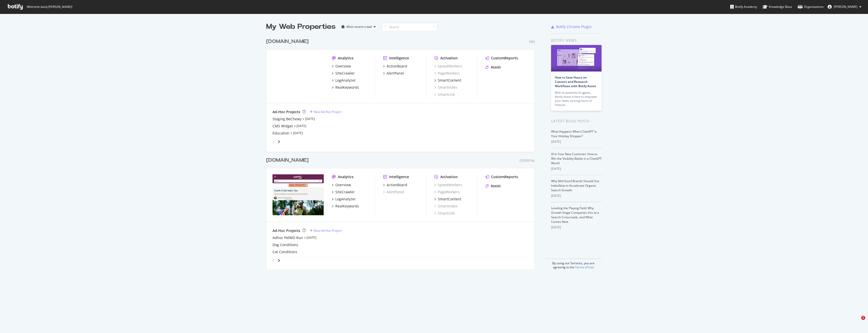 The width and height of the screenshot is (868, 333). I want to click on div: My Web Properties, so click(301, 27).